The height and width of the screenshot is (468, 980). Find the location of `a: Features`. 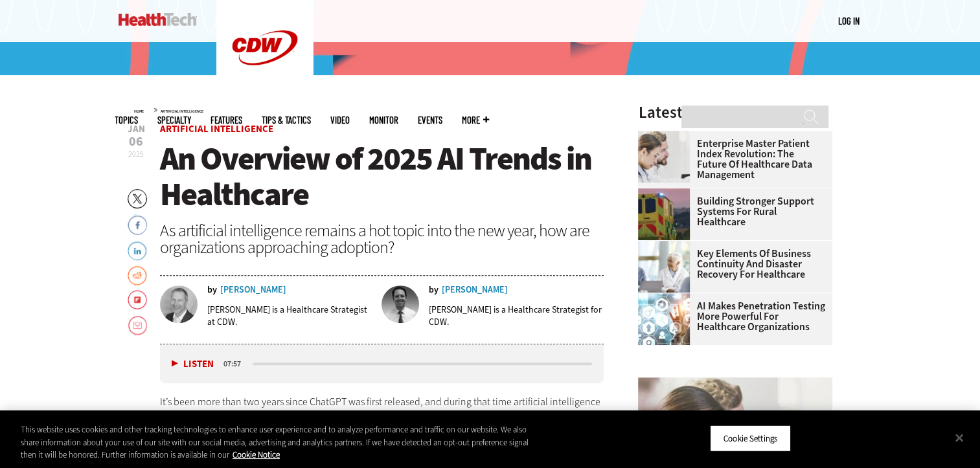

a: Features is located at coordinates (226, 120).